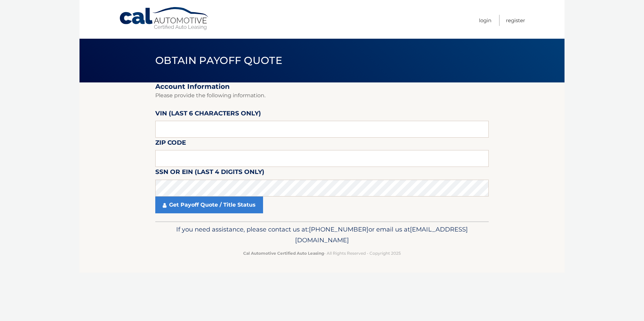  I want to click on p: If you need assistance, please contact us at: or email us at, so click(322, 235).